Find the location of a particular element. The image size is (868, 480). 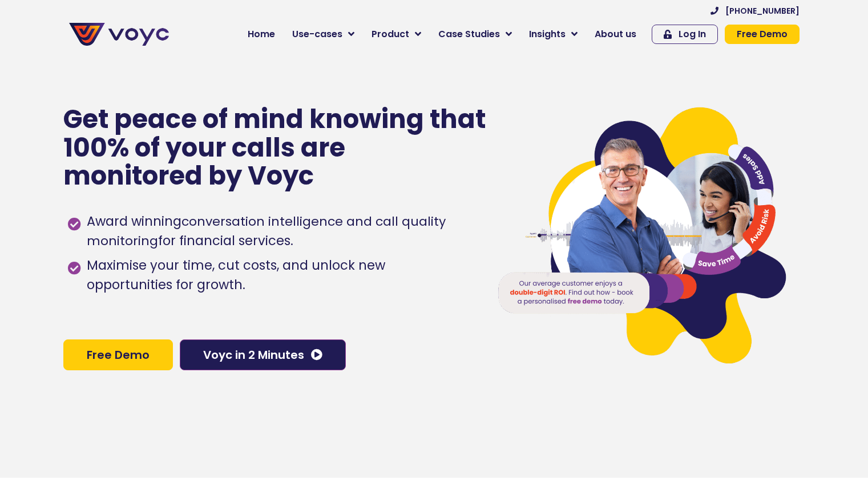

span: Award winning for financial services. is located at coordinates (278, 231).